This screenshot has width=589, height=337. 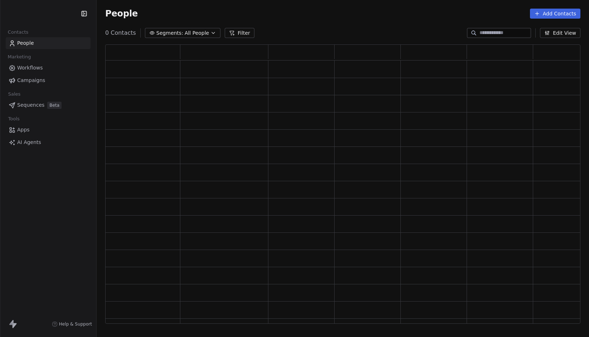 What do you see at coordinates (48, 68) in the screenshot?
I see `a: Workflows` at bounding box center [48, 68].